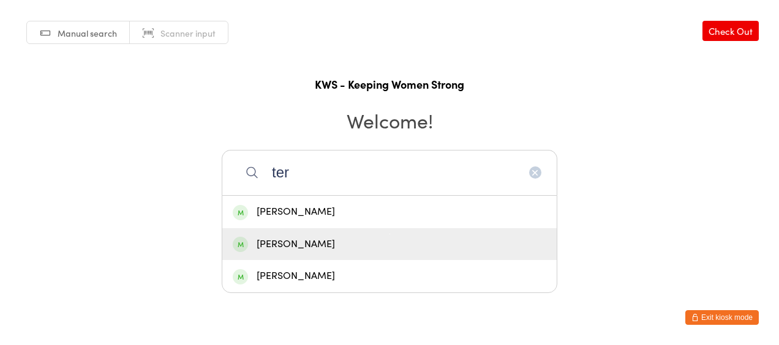 The image size is (779, 345). Describe the element at coordinates (389, 120) in the screenshot. I see `h2: Welcome!` at that location.